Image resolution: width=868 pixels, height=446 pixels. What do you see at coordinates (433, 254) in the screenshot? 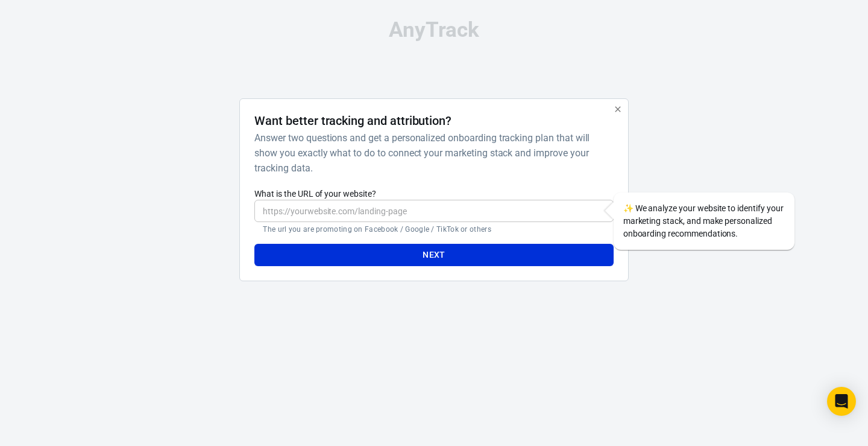
I see `button: Next` at bounding box center [433, 254].